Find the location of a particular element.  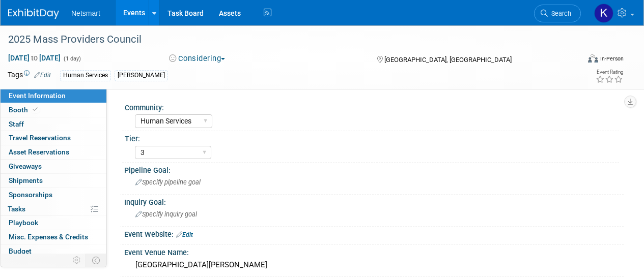

a: Tasks is located at coordinates (53, 209).